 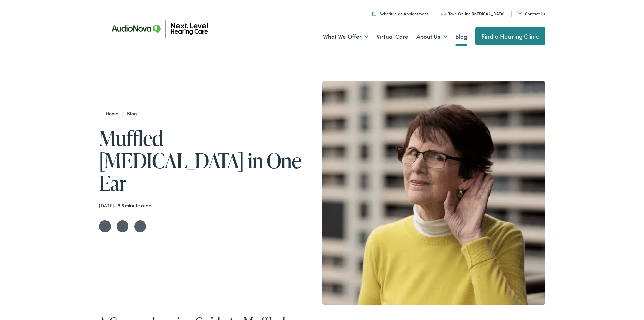 What do you see at coordinates (531, 13) in the screenshot?
I see `a: Contact Us` at bounding box center [531, 13].